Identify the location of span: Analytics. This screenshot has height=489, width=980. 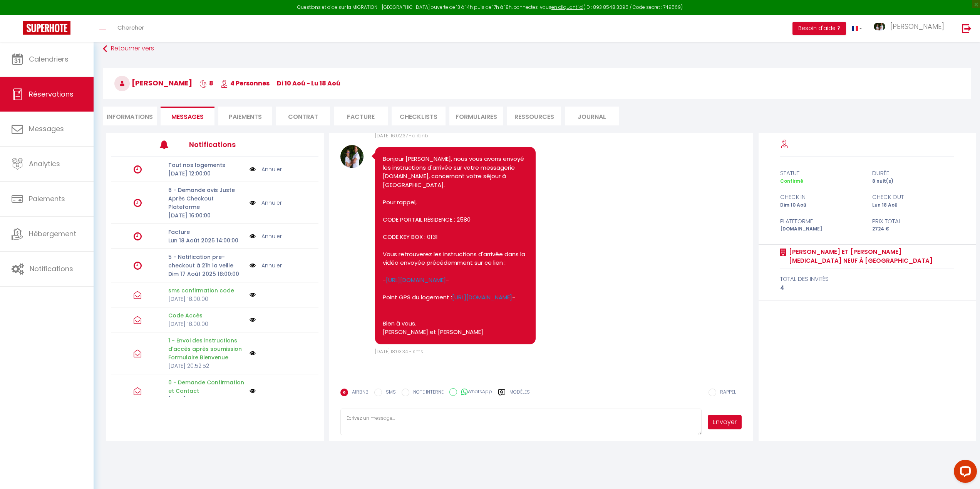
(45, 163).